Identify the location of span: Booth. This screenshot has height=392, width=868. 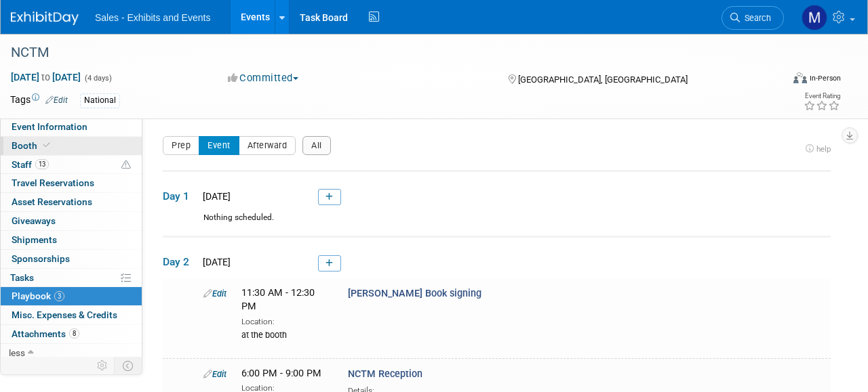
(32, 146).